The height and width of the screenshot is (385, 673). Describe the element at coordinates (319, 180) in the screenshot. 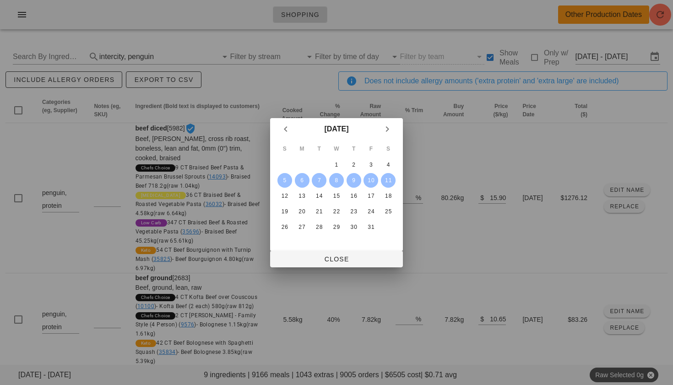

I see `div: 7` at that location.